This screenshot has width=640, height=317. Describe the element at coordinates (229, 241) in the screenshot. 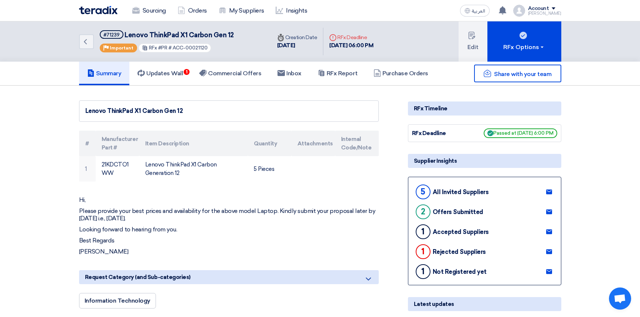

I see `p: Best Regards` at that location.